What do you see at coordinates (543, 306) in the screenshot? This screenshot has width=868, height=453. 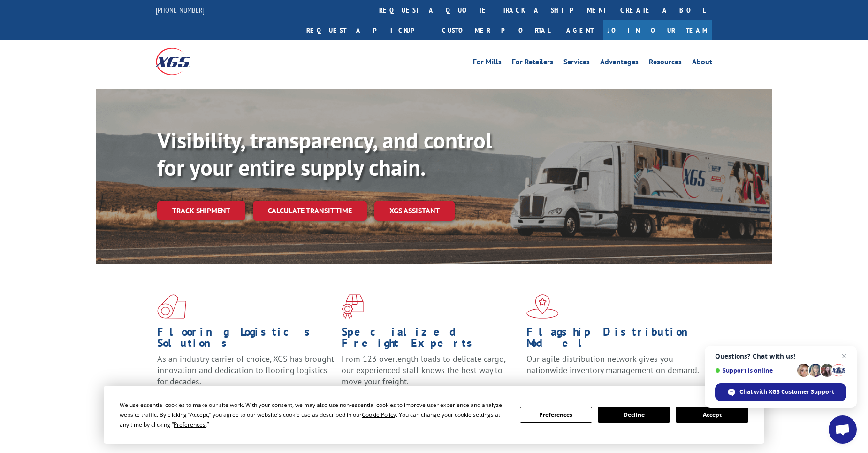 I see `img: xgs-icon-flagship-distribution-model-red` at bounding box center [543, 306].